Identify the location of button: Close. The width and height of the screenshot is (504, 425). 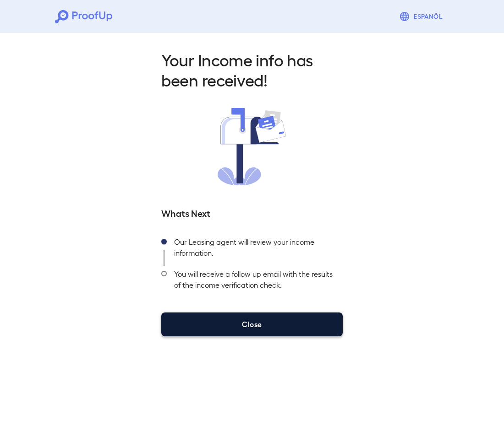
(252, 324).